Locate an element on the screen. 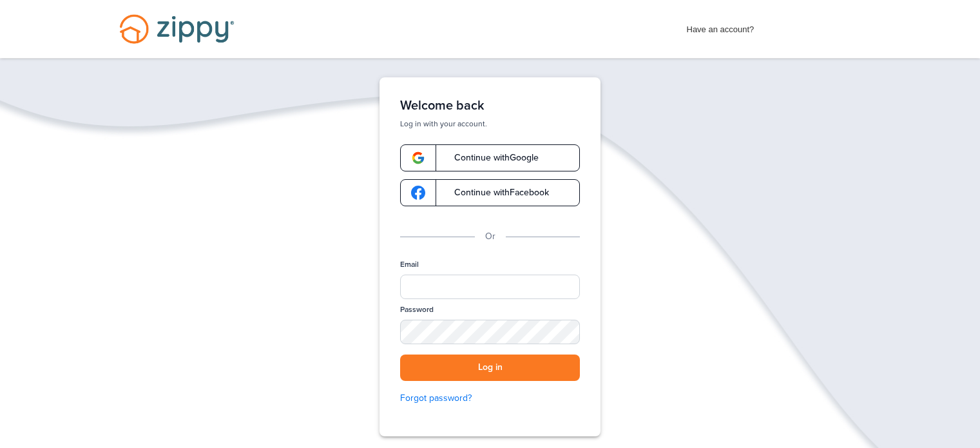  label: Password is located at coordinates (417, 310).